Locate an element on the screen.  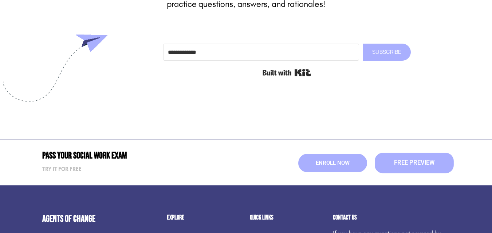
span: Enroll Now is located at coordinates (332, 163).